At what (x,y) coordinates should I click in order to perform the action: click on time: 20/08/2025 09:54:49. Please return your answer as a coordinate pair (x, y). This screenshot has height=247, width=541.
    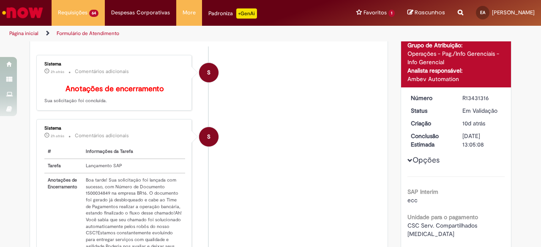
    Looking at the image, I should click on (473, 123).